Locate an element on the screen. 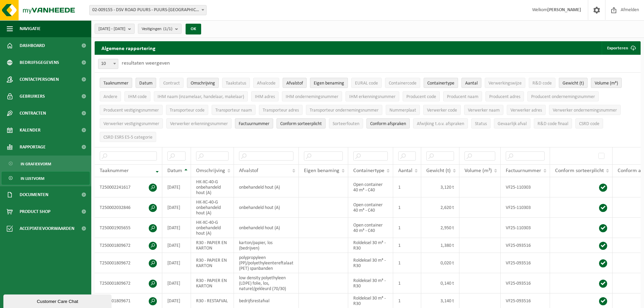  td: karton/papier, los (bedrijven) is located at coordinates (266, 245).